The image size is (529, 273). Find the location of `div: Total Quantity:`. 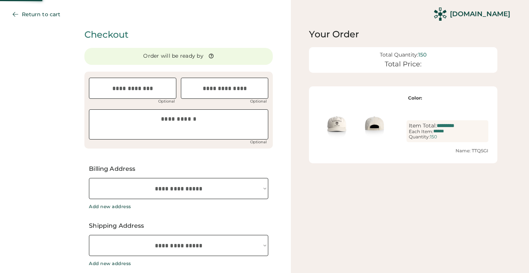

div: Total Quantity: is located at coordinates (399, 55).